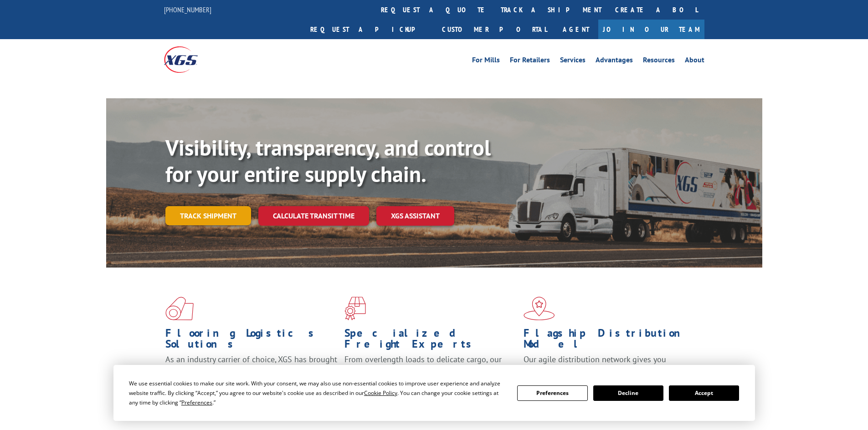  I want to click on h1: Flooring Logistics Solutions, so click(252, 341).